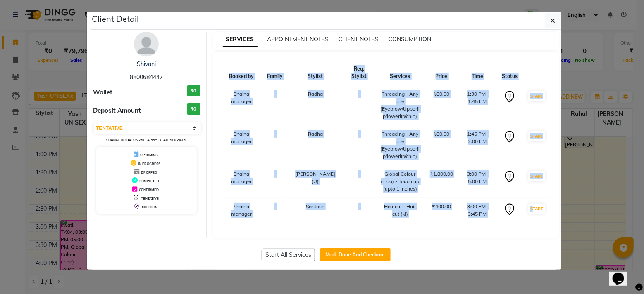 The width and height of the screenshot is (644, 294). Describe the element at coordinates (146, 77) in the screenshot. I see `span: 8800684447` at that location.